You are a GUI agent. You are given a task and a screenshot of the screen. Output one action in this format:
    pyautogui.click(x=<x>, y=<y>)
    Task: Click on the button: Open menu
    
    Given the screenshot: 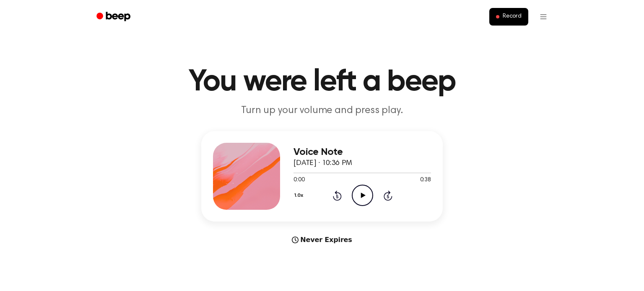 What is the action you would take?
    pyautogui.click(x=543, y=17)
    